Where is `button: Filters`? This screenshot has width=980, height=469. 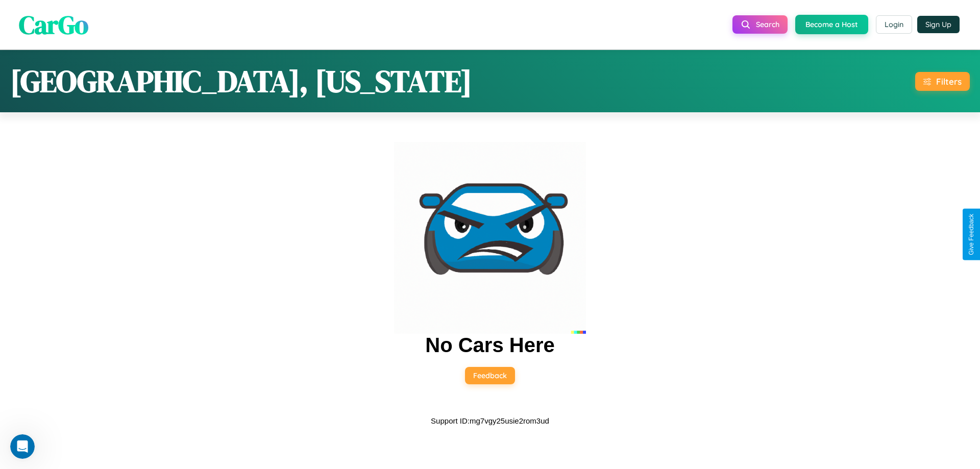 button: Filters is located at coordinates (943, 81).